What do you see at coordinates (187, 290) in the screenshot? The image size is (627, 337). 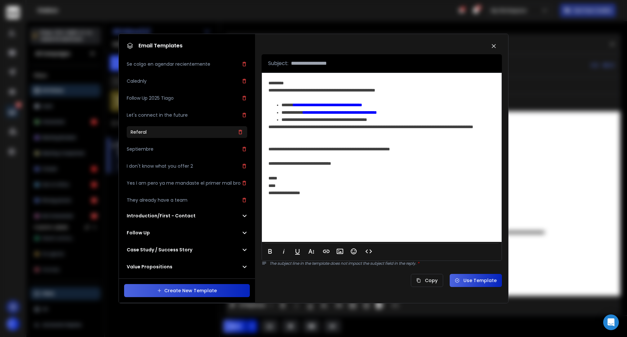 I see `button: Create New Template` at bounding box center [187, 290].